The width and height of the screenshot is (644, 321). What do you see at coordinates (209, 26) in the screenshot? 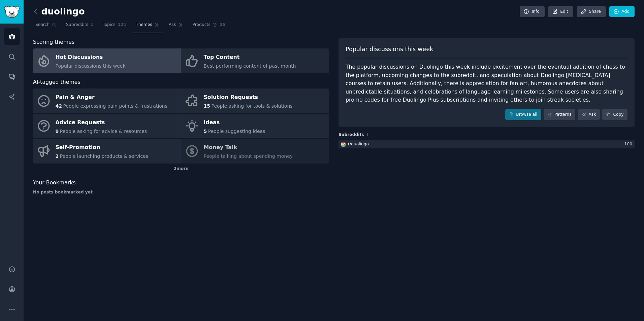
I see `a: Products25` at bounding box center [209, 26].